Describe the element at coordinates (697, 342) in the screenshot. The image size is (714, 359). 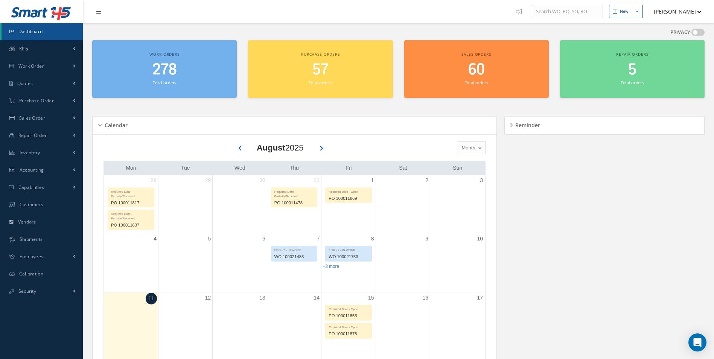
I see `div: Open Intercom Messenger` at that location.